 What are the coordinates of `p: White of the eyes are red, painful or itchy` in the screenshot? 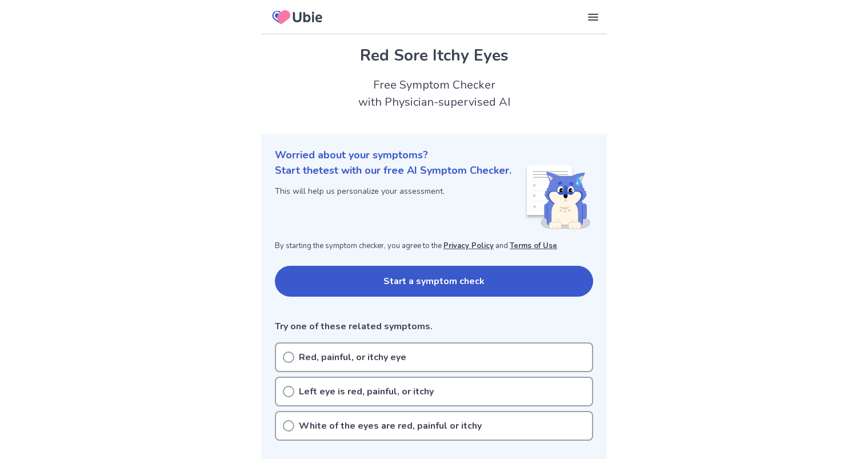 It's located at (390, 426).